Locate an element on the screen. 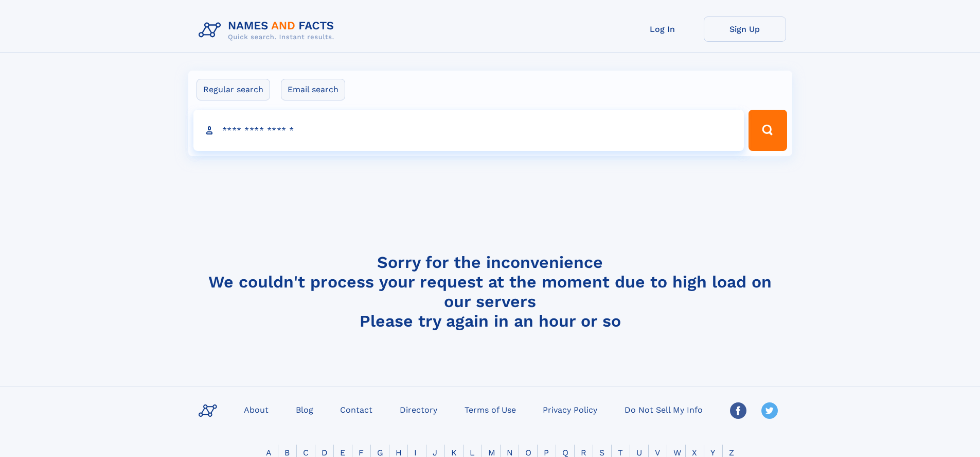 The height and width of the screenshot is (457, 980). label: Email search is located at coordinates (313, 89).